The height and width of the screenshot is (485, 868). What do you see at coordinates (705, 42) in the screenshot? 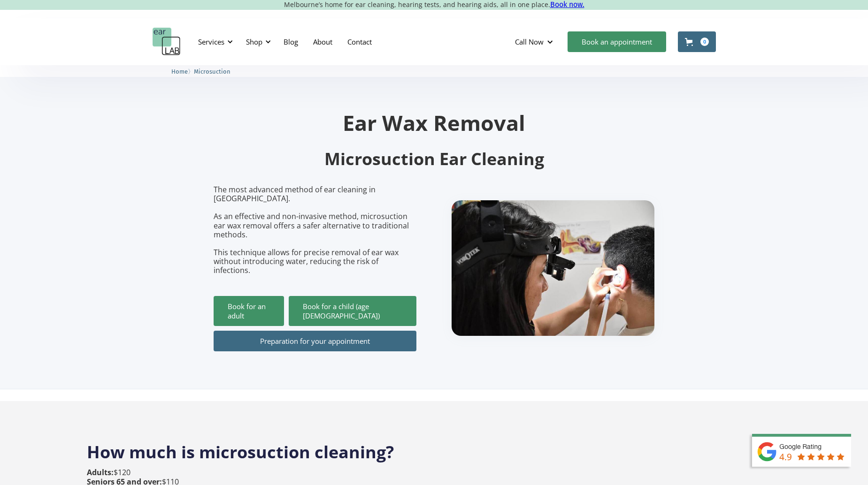
I see `div: 0` at bounding box center [705, 42].